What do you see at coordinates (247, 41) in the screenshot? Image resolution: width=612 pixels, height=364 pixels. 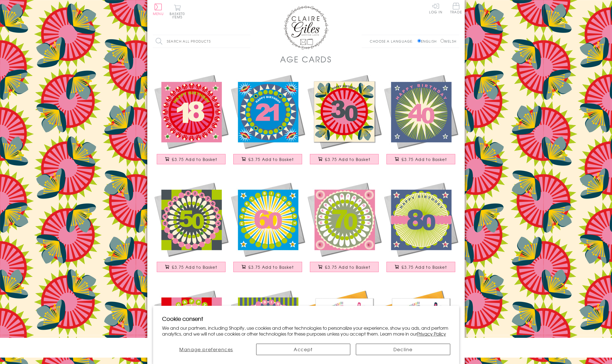 I see `input: Search` at bounding box center [247, 41].